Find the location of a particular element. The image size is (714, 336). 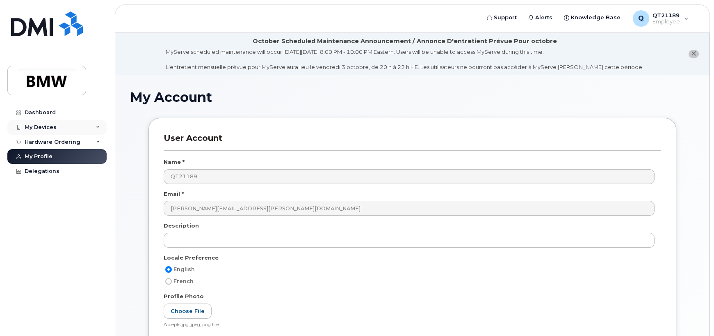

h1: My Account is located at coordinates (412, 97).